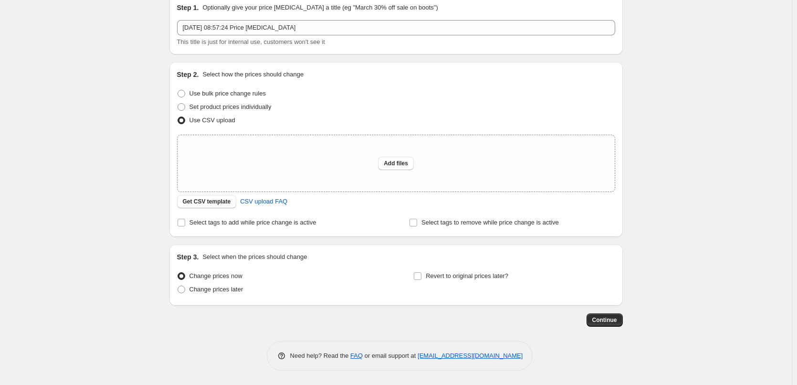 This screenshot has height=385, width=797. What do you see at coordinates (228, 93) in the screenshot?
I see `span: Use bulk price change rules` at bounding box center [228, 93].